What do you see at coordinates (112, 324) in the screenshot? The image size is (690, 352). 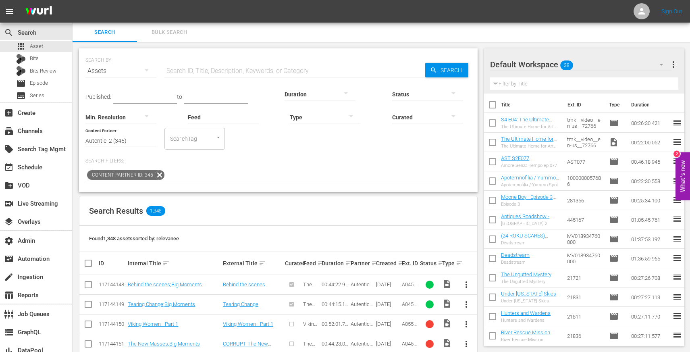 I see `div: 117144150` at bounding box center [112, 324].